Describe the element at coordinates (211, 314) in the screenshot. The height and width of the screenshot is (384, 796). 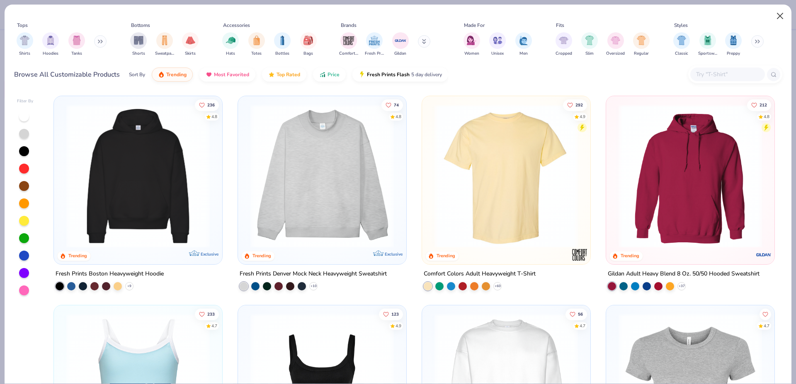
I see `span: 233` at that location.